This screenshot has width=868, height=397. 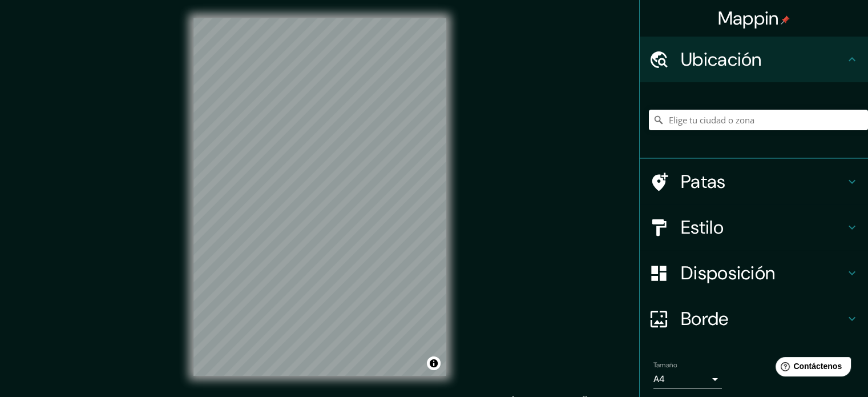 I want to click on canvas: Mapa, so click(x=320, y=197).